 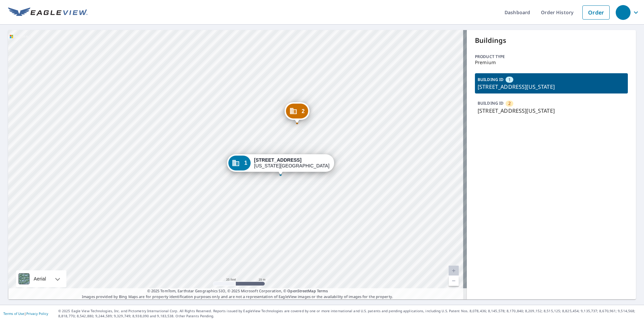 I want to click on a: Privacy Policy, so click(x=37, y=313).